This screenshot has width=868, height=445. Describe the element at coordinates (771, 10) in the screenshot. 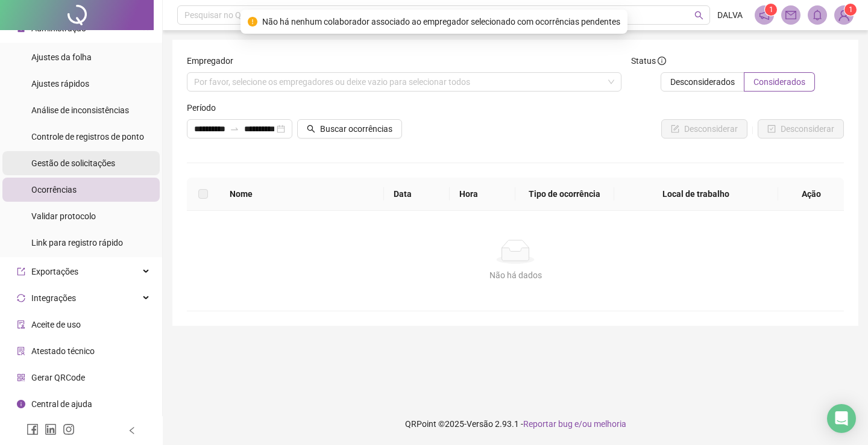

I see `sup: 1` at that location.